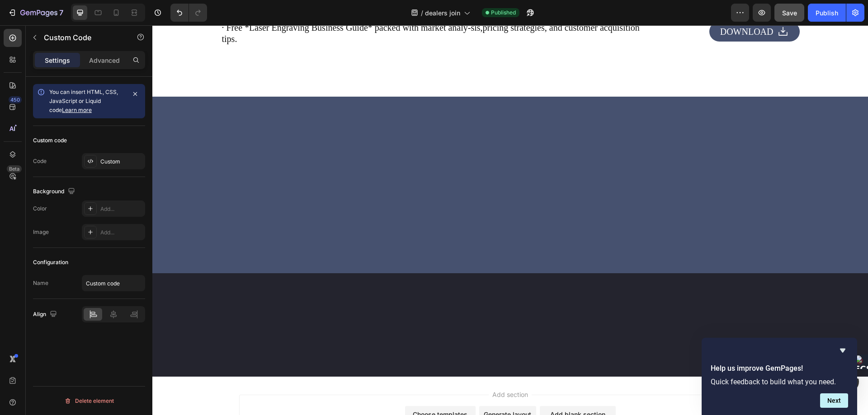 Image resolution: width=868 pixels, height=415 pixels. What do you see at coordinates (779, 369) in the screenshot?
I see `h2: Help us improve GemPages!` at bounding box center [779, 369].